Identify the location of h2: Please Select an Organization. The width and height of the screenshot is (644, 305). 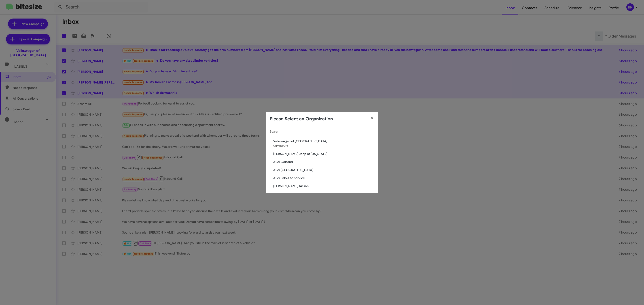
(301, 119).